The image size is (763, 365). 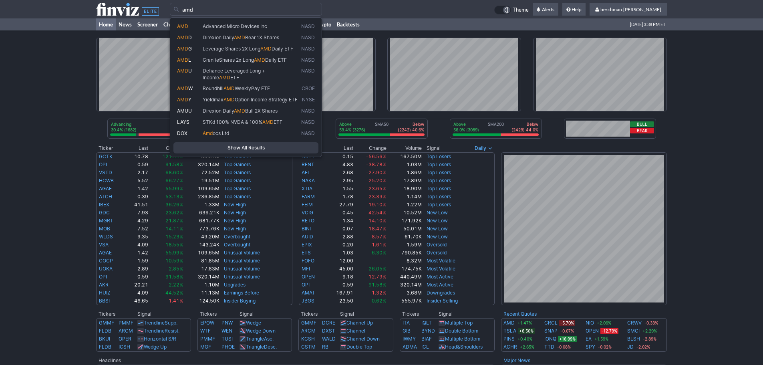 I want to click on td: 1.14M, so click(x=405, y=197).